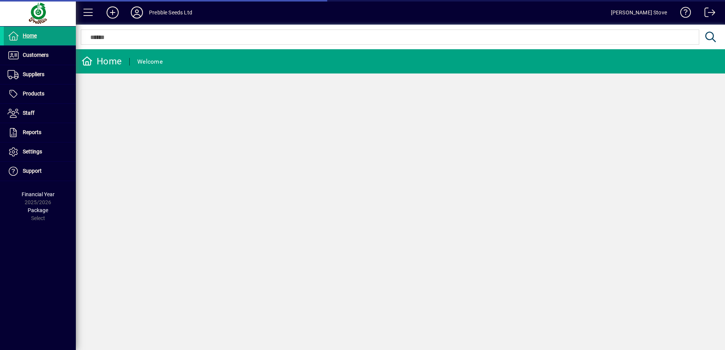 This screenshot has height=350, width=725. What do you see at coordinates (40, 171) in the screenshot?
I see `a: Support` at bounding box center [40, 171].